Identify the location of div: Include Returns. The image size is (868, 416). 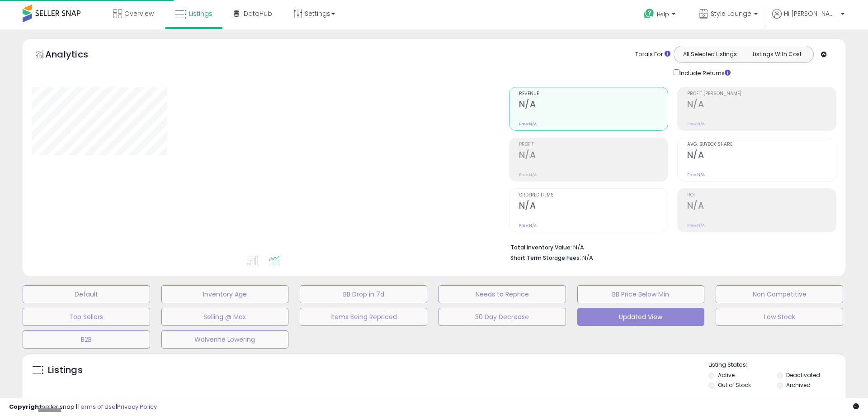
(704, 72).